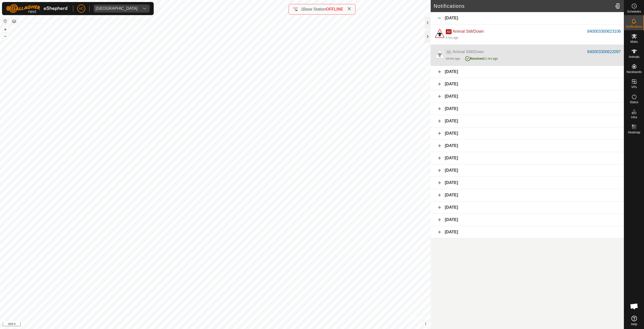  I want to click on button: Reset Map, so click(5, 21).